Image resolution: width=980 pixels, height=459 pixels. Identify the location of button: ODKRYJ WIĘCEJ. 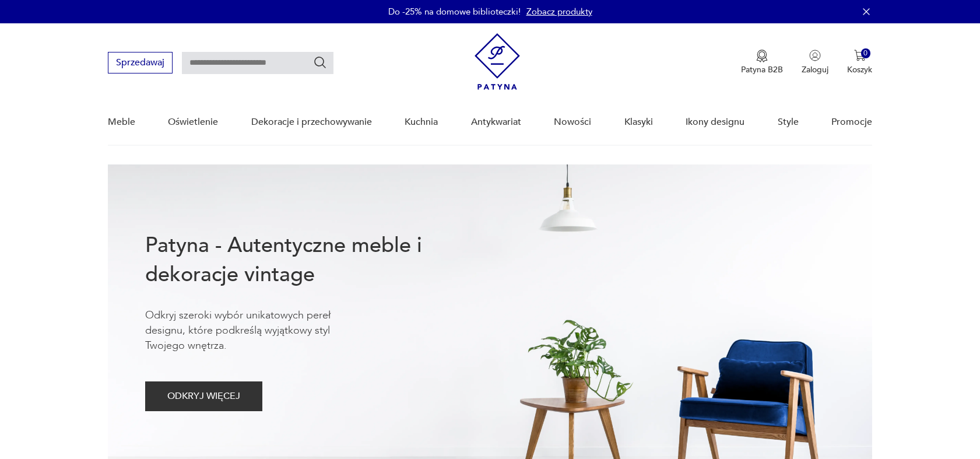
(204, 396).